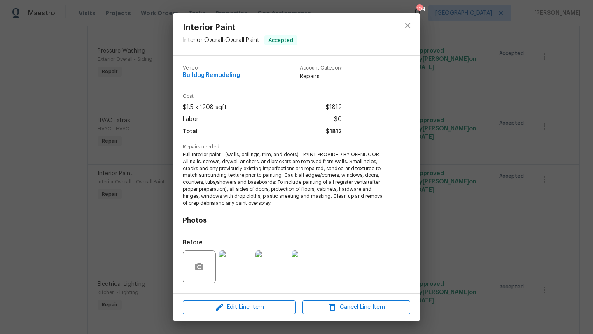 This screenshot has width=593, height=334. Describe the element at coordinates (239, 308) in the screenshot. I see `span: Edit Line Item` at that location.